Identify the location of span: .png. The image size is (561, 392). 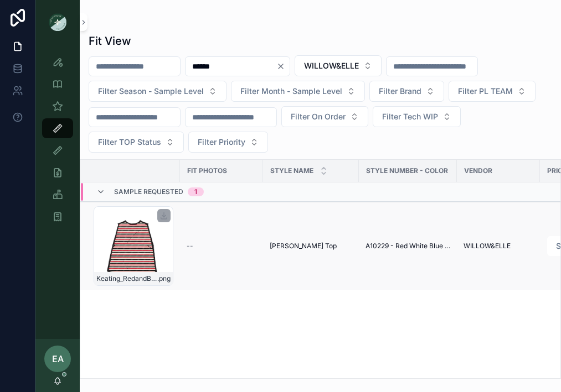
(164, 279).